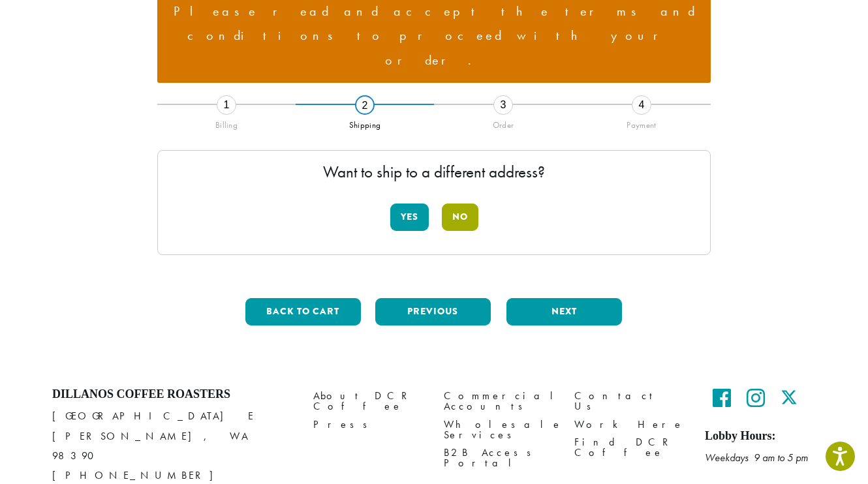  I want to click on div: Shipping, so click(365, 123).